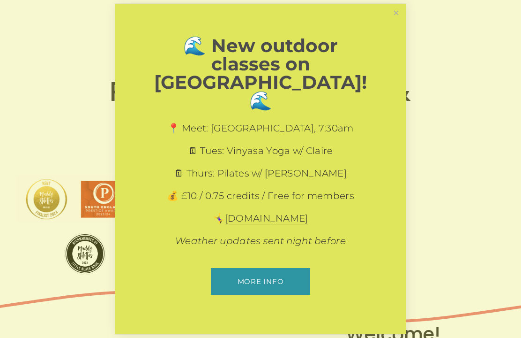 Image resolution: width=521 pixels, height=338 pixels. What do you see at coordinates (261, 196) in the screenshot?
I see `p: 💰 £10 / 0.75 credits / Free for members` at bounding box center [261, 196].